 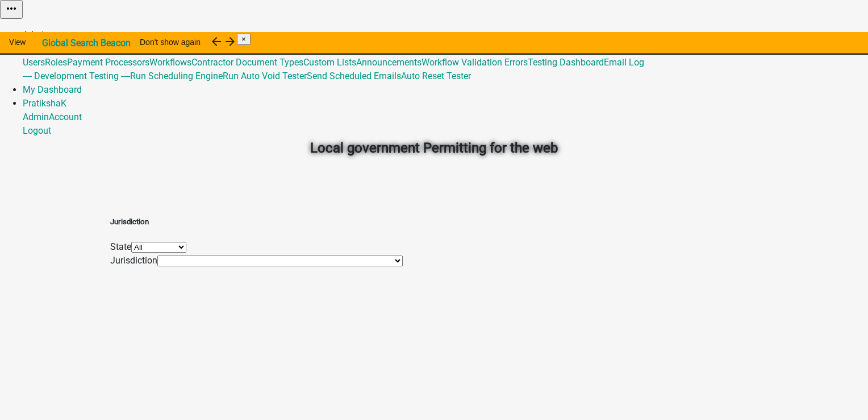 I want to click on h5: Jurisdiction, so click(x=257, y=222).